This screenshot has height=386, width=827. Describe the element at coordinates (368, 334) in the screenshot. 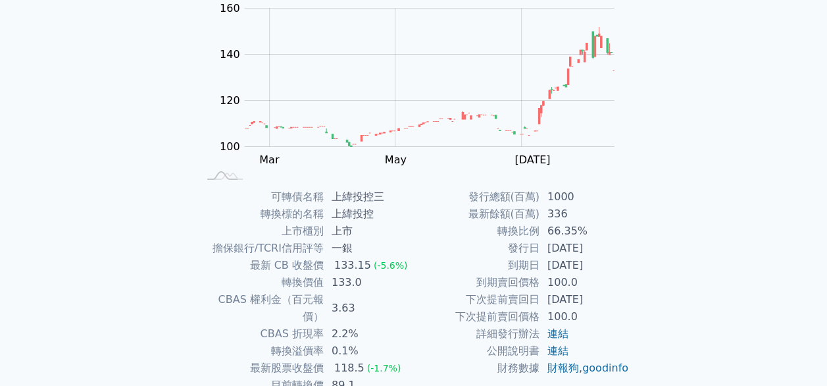

I see `td: 2.2%` at that location.